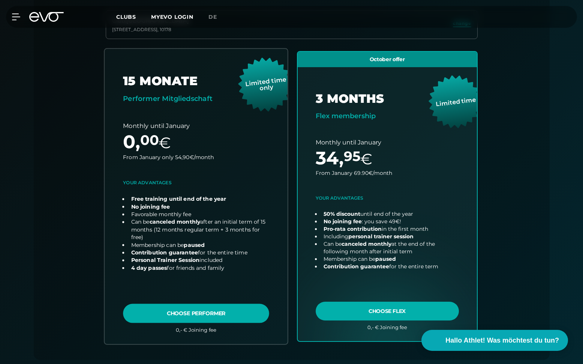  Describe the element at coordinates (213, 17) in the screenshot. I see `span: de` at that location.